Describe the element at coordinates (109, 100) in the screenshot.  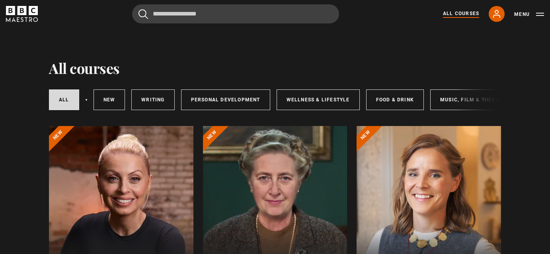
I see `a: New` at that location.